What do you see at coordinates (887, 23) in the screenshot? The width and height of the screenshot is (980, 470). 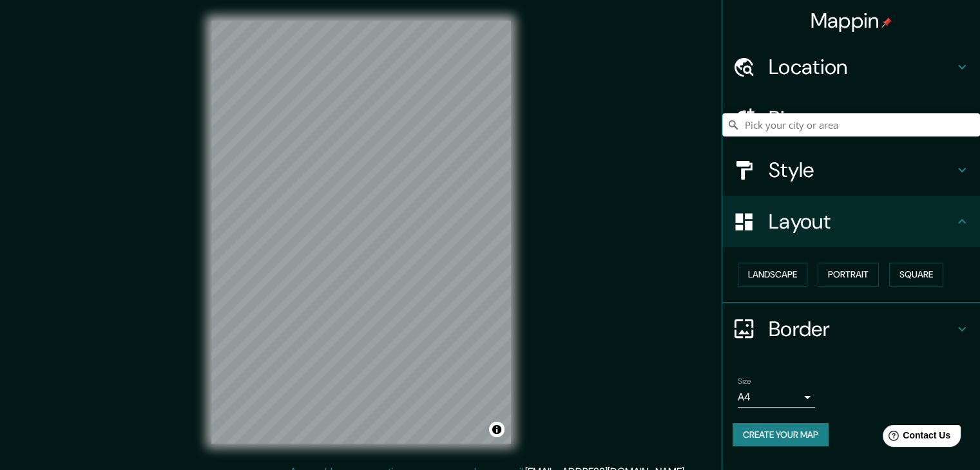 I see `img: pin-icon.png` at bounding box center [887, 23].